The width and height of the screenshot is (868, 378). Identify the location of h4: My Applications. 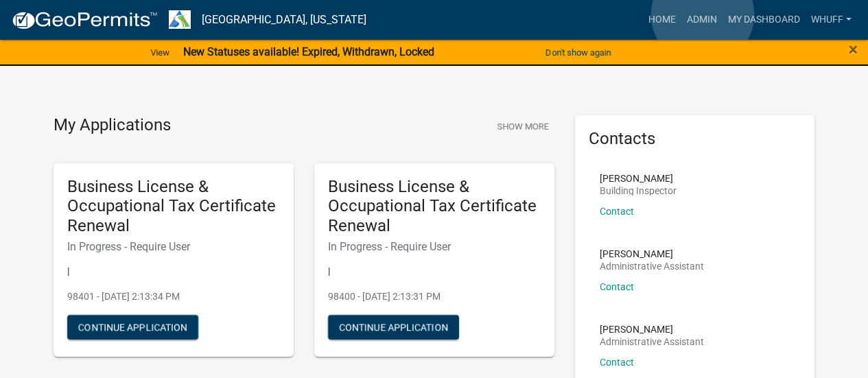
(112, 125).